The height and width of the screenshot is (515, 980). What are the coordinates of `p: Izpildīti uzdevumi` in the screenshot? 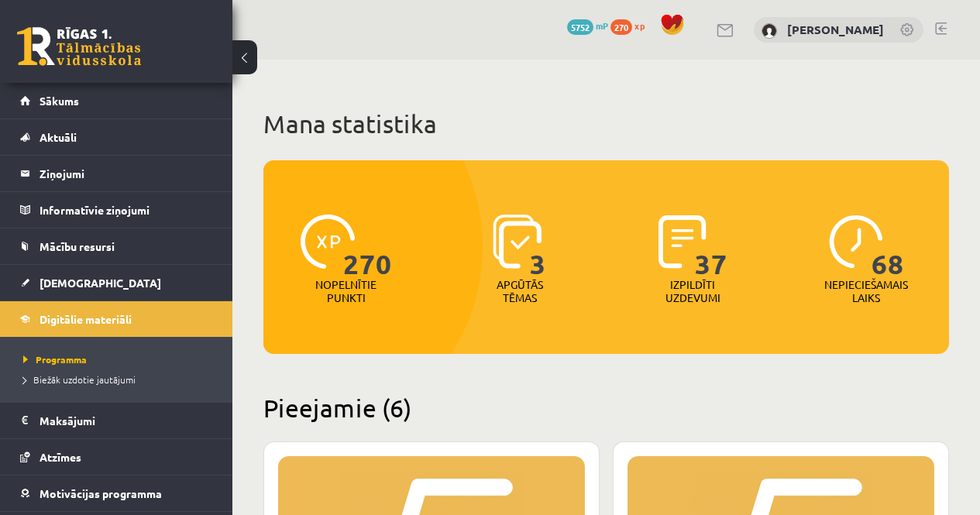 It's located at (693, 291).